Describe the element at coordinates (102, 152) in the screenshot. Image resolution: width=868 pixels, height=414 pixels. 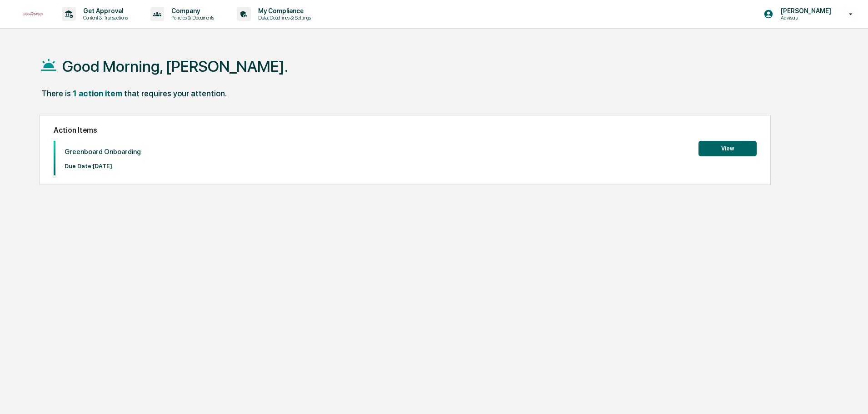
I see `p: Greenboard Onboarding` at that location.